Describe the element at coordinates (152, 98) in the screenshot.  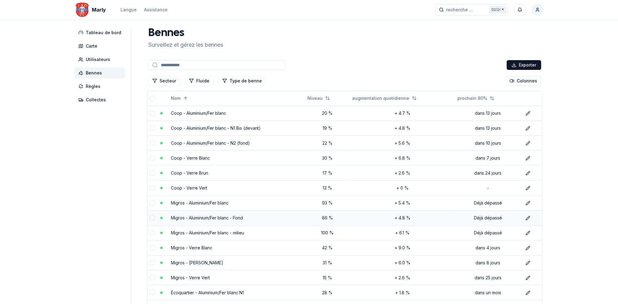
I see `button: select-all` at that location.